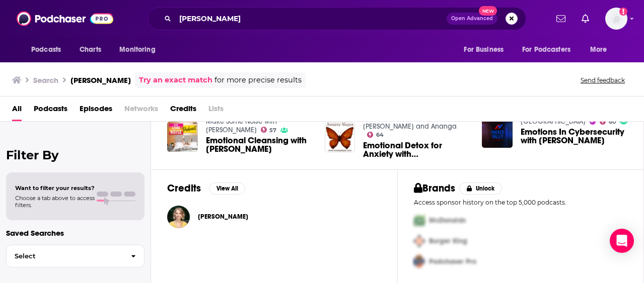  I want to click on span: Podchaser Pro, so click(453, 262).